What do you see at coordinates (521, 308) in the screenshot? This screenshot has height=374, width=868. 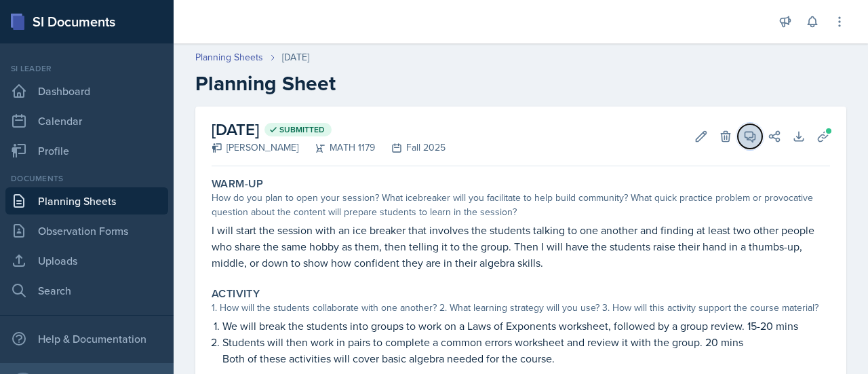 I see `div: 1. How will the students collaborate with one another? 2. What learning strategy will you use? 3....` at bounding box center [521, 308].